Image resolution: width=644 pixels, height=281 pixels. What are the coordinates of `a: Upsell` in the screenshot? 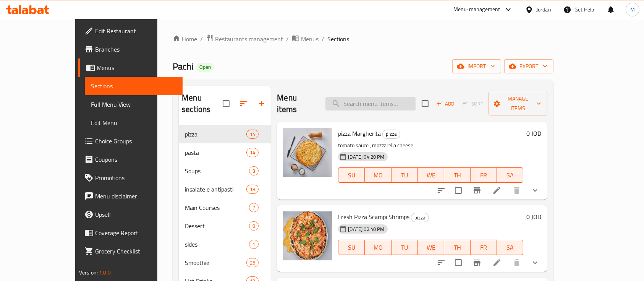 It's located at (130, 214).